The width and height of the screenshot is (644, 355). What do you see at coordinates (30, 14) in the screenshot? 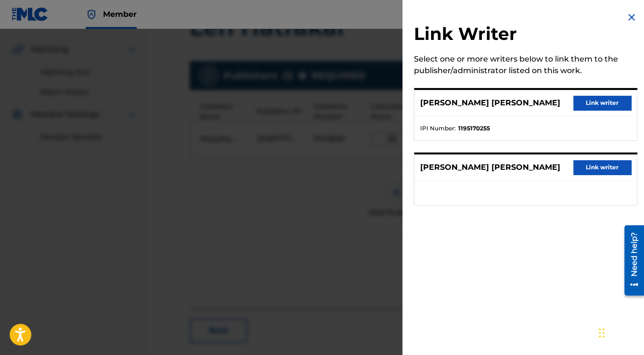
I see `img: MLC Logo` at bounding box center [30, 14].